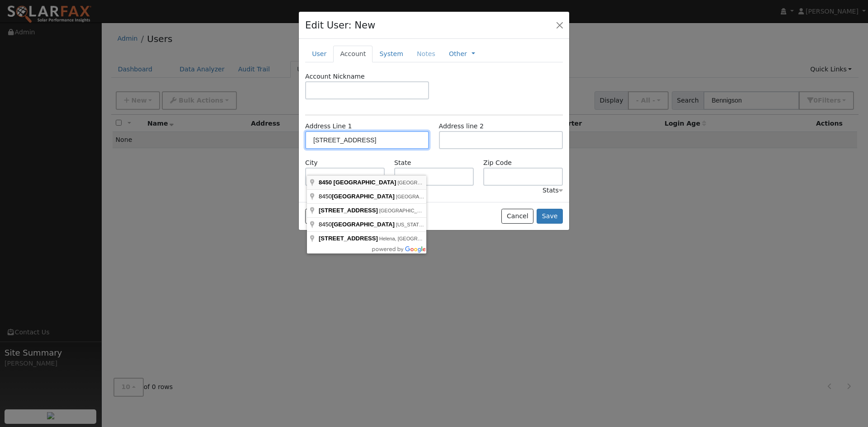  What do you see at coordinates (319, 54) in the screenshot?
I see `a: User` at bounding box center [319, 54].